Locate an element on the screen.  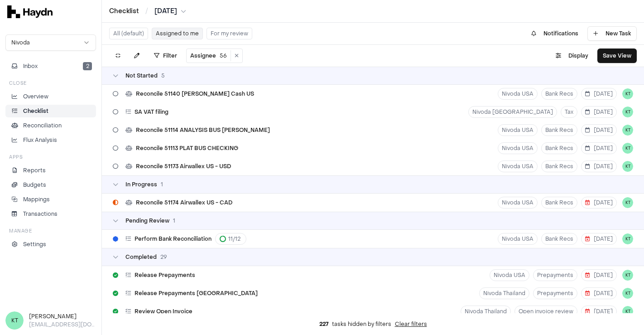
button: Assigned to me is located at coordinates (177, 34).